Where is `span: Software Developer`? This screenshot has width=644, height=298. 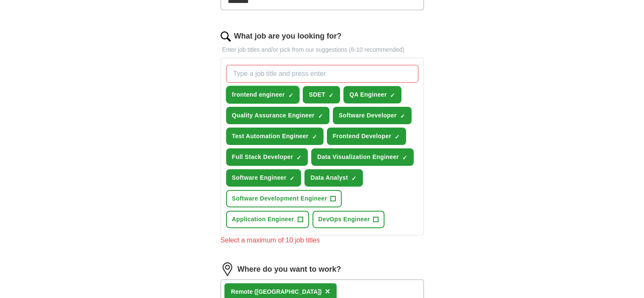
span: Software Developer is located at coordinates (368, 115).